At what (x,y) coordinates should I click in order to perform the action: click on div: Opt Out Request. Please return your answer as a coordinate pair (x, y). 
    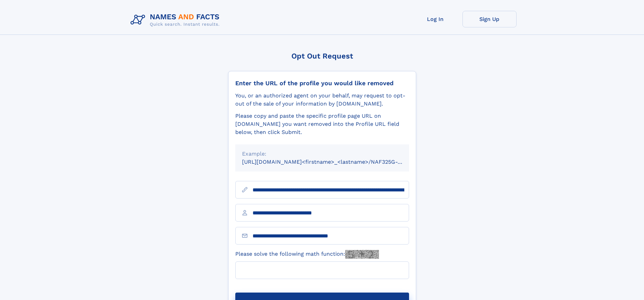
    Looking at the image, I should click on (322, 56).